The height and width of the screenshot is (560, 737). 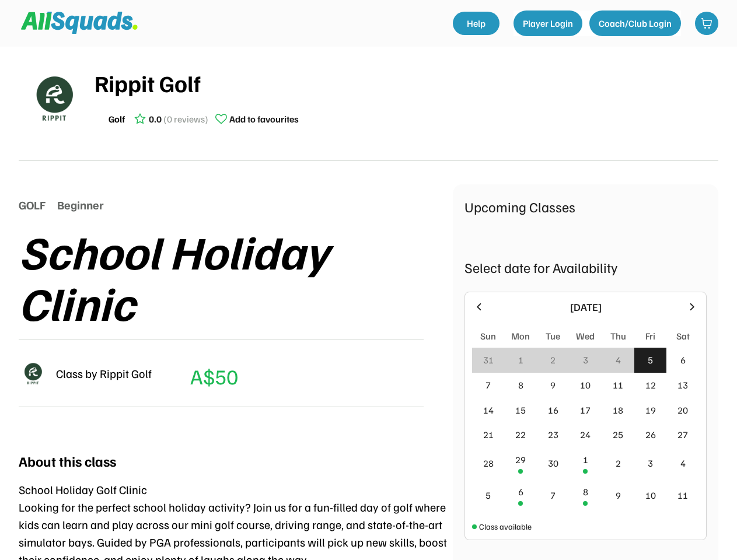 What do you see at coordinates (236, 277) in the screenshot?
I see `div: School Holiday Clinic` at bounding box center [236, 277].